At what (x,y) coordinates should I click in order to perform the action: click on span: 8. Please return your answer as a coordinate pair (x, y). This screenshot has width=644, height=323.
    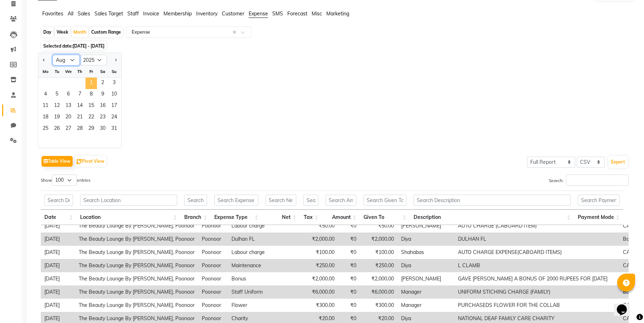
    Looking at the image, I should click on (92, 95).